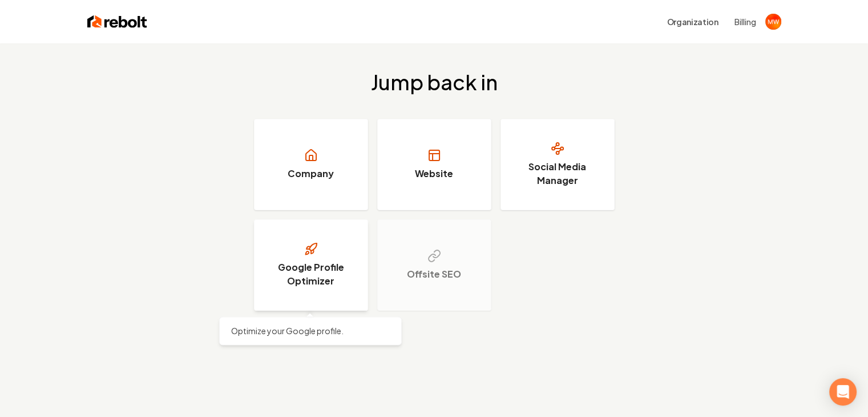 The width and height of the screenshot is (868, 417). What do you see at coordinates (773, 22) in the screenshot?
I see `img: Matthew We` at bounding box center [773, 22].